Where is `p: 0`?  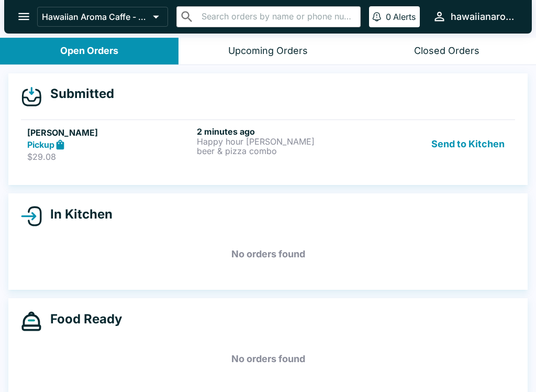
p: 0 is located at coordinates (389, 17).